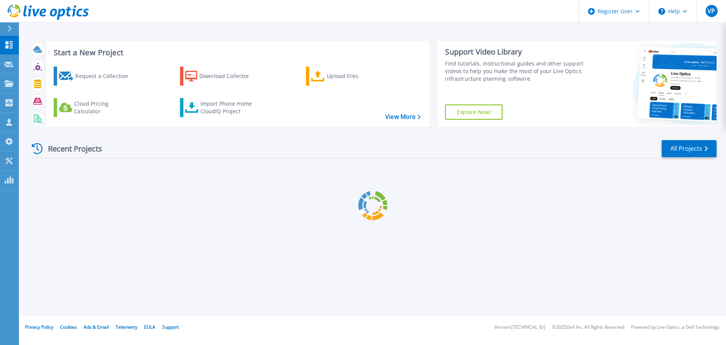  Describe the element at coordinates (71, 148) in the screenshot. I see `div: Recent Projects` at that location.